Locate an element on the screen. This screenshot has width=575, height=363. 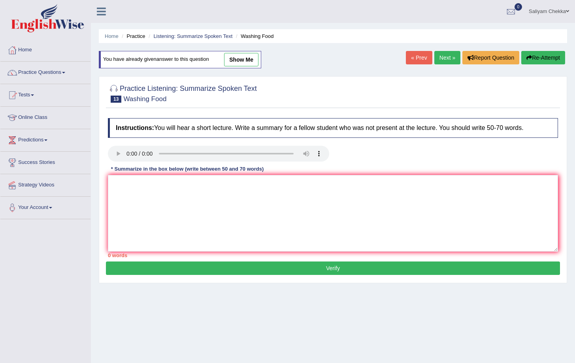
div: 0 words is located at coordinates (333, 255).